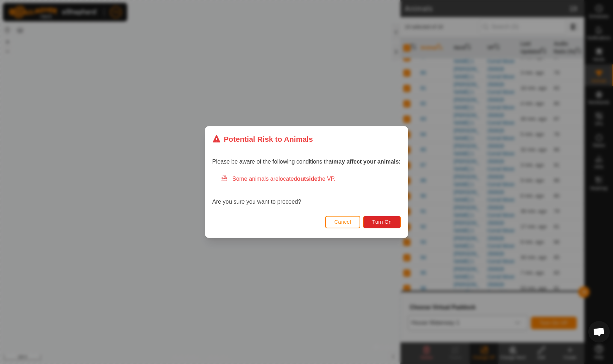 This screenshot has height=364, width=613. What do you see at coordinates (262, 139) in the screenshot?
I see `div: Potential Risk to Animals` at bounding box center [262, 139].